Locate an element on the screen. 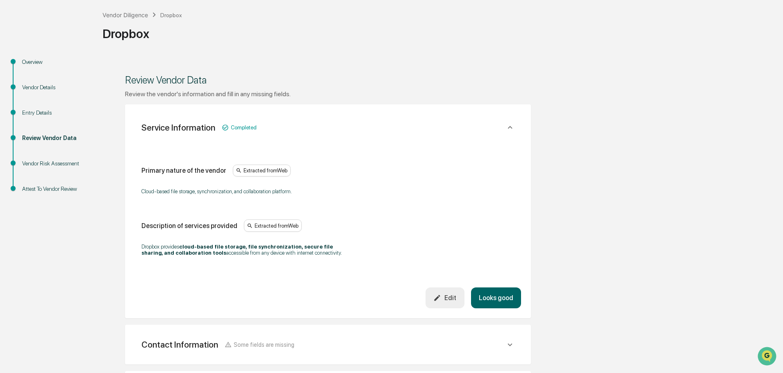 This screenshot has width=783, height=373. span: Some fields are missing is located at coordinates (264, 345).